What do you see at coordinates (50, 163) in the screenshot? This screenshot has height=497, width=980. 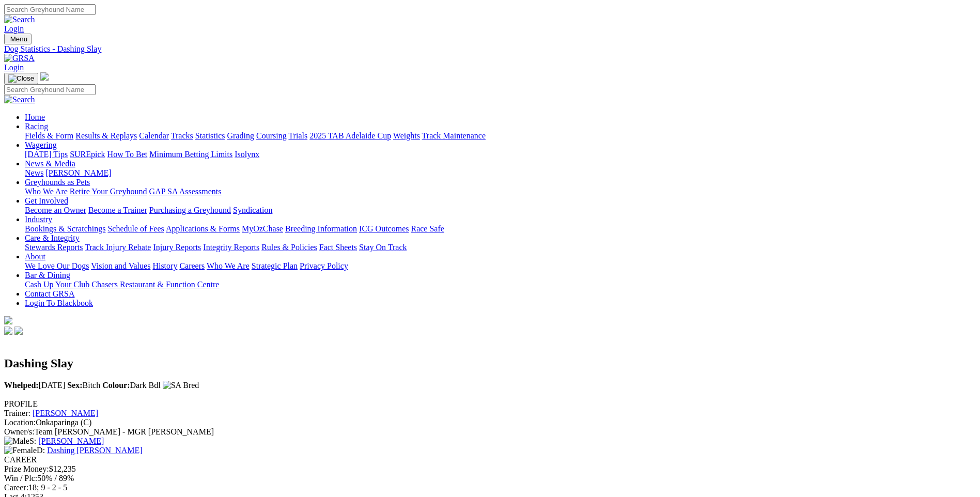 I see `a: News & Media` at bounding box center [50, 163].